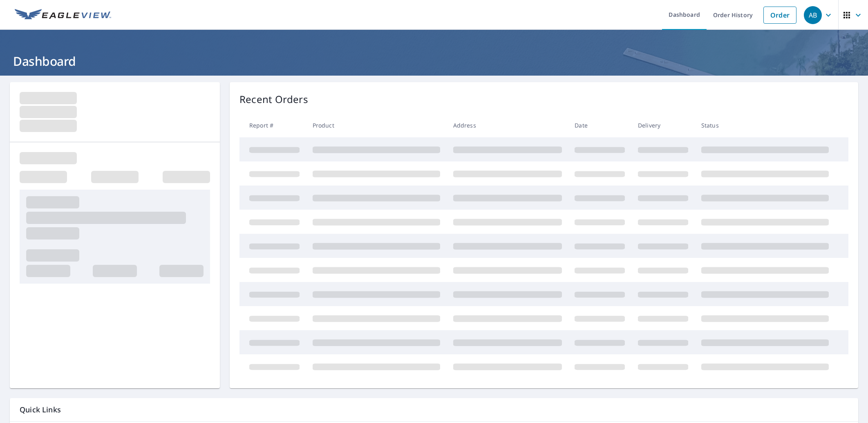 The width and height of the screenshot is (868, 423). Describe the element at coordinates (274, 99) in the screenshot. I see `p: Recent Orders` at that location.